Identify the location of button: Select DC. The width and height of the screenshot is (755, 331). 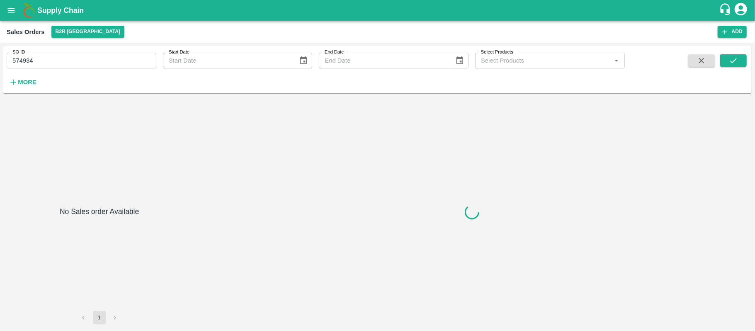
(88, 32).